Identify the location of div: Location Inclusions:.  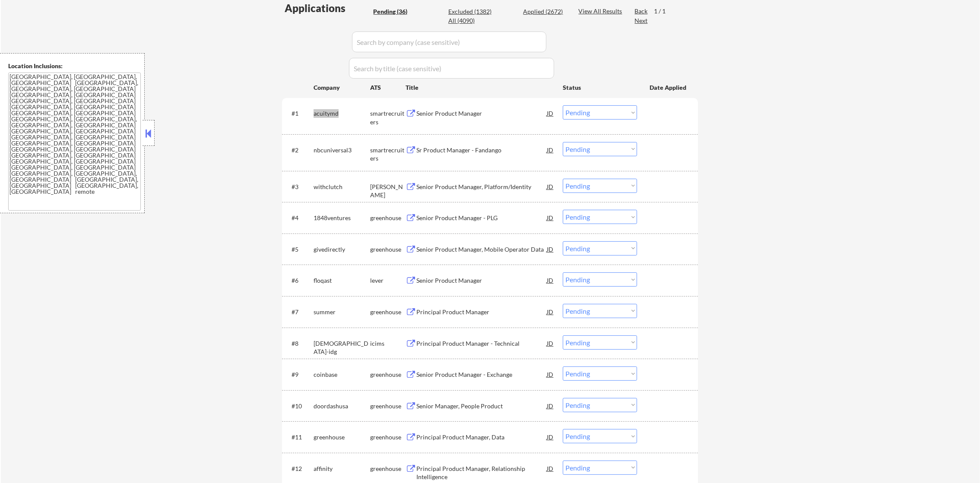
(75, 66).